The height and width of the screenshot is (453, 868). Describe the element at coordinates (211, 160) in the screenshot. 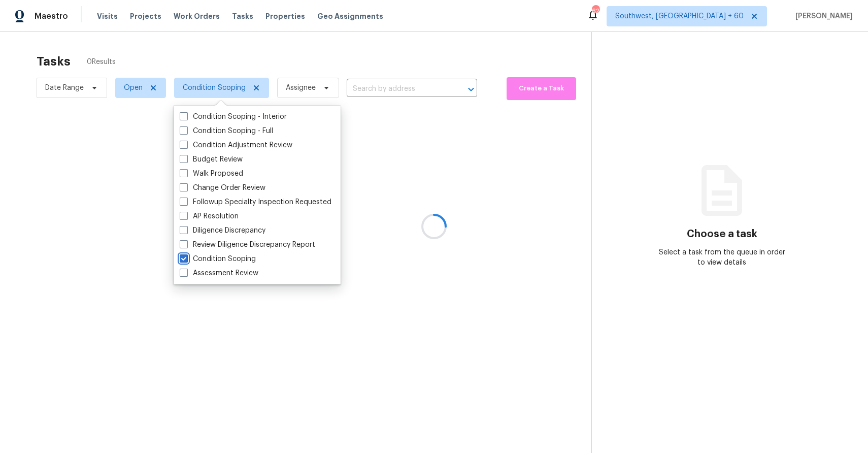

I see `label: Budget Review` at that location.